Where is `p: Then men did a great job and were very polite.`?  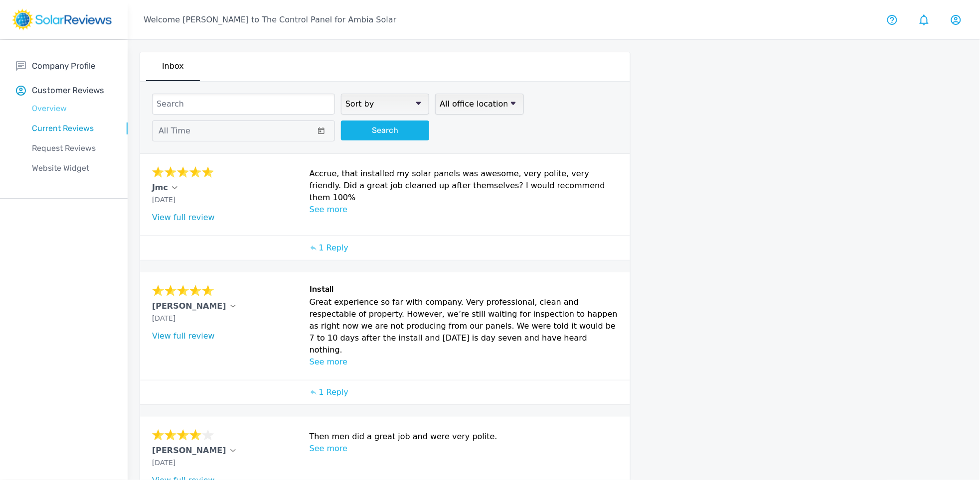
p: Then men did a great job and were very polite. is located at coordinates (464, 436).